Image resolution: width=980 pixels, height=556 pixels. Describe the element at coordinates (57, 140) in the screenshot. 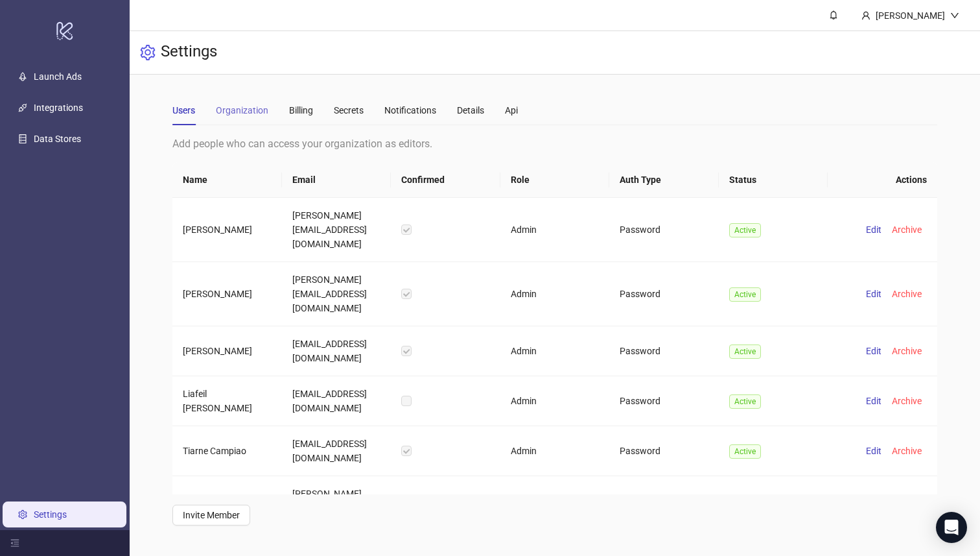

I see `a: Data Stores` at that location.